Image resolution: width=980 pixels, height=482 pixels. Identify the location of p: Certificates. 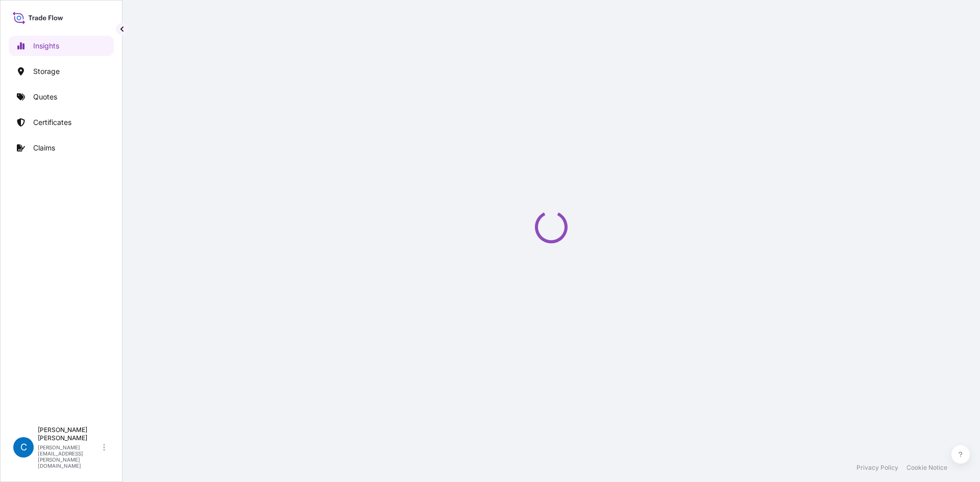
(52, 123).